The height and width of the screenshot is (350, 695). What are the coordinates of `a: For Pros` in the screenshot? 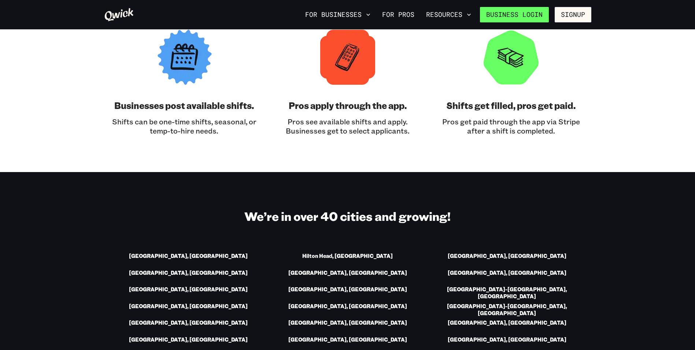 It's located at (398, 15).